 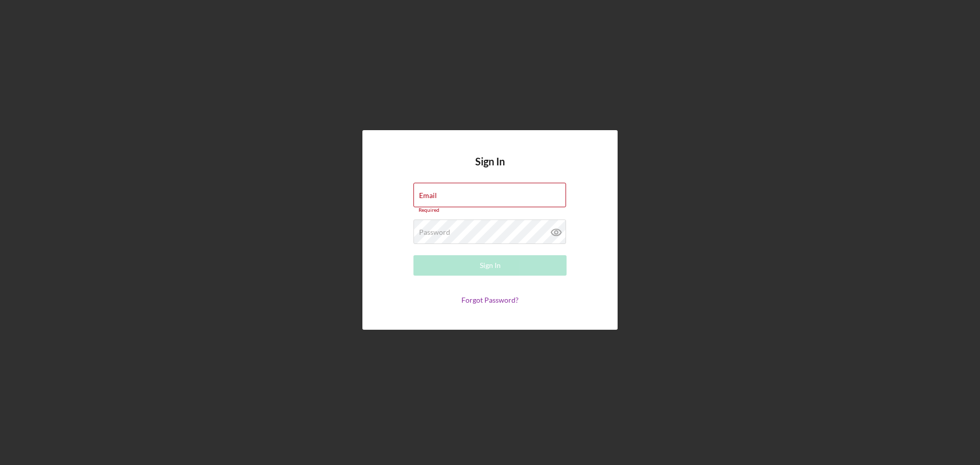 I want to click on h4: Sign In, so click(x=490, y=169).